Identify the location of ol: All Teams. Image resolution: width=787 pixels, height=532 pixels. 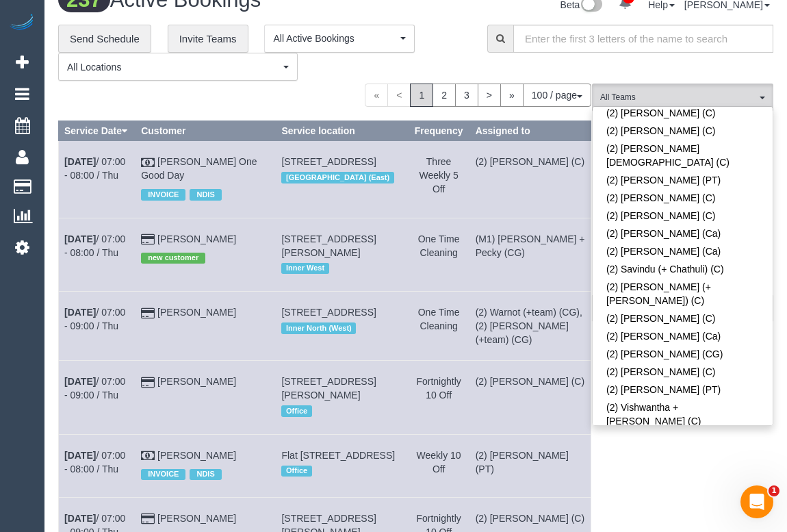
(682, 94).